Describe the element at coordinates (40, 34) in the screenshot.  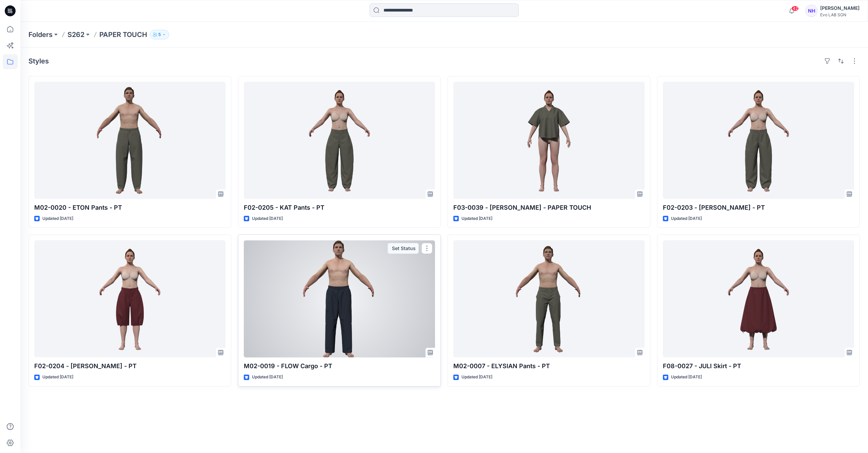
I see `p: Folders` at that location.